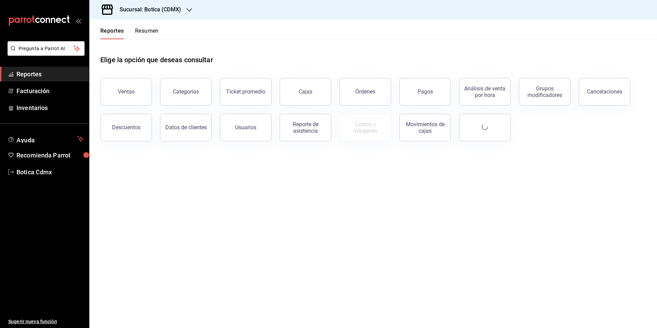 The image size is (657, 328). Describe the element at coordinates (365, 91) in the screenshot. I see `div: Órdenes` at that location.